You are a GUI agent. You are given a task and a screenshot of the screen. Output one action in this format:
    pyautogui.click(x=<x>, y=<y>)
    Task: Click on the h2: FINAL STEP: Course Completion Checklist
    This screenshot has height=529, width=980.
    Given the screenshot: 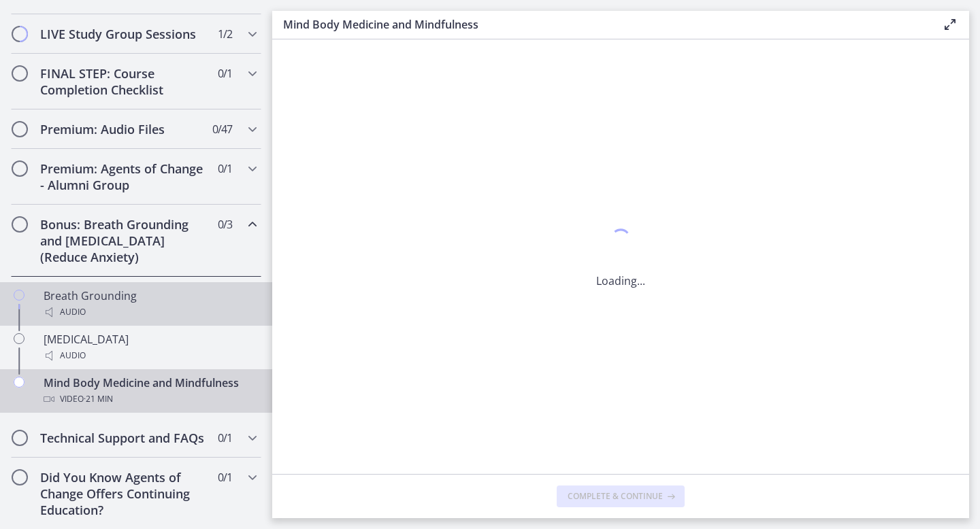 What is the action you would take?
    pyautogui.click(x=123, y=82)
    